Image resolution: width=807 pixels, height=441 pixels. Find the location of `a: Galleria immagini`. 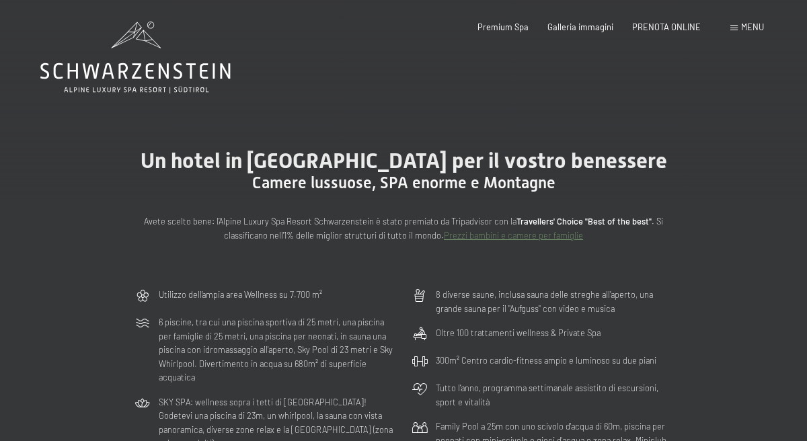

a: Galleria immagini is located at coordinates (580, 27).